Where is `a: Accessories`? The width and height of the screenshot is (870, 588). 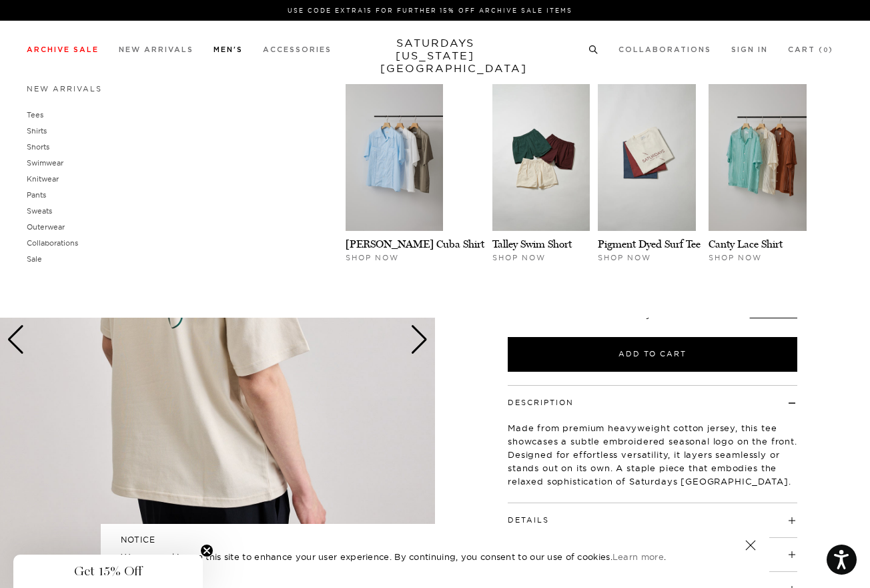 a: Accessories is located at coordinates (297, 50).